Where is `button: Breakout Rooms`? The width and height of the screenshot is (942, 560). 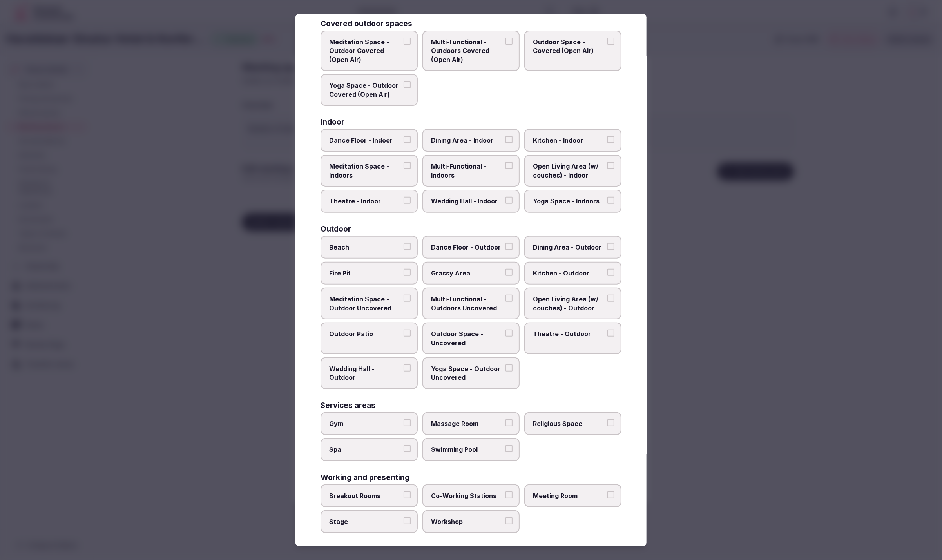 button: Breakout Rooms is located at coordinates (407, 495).